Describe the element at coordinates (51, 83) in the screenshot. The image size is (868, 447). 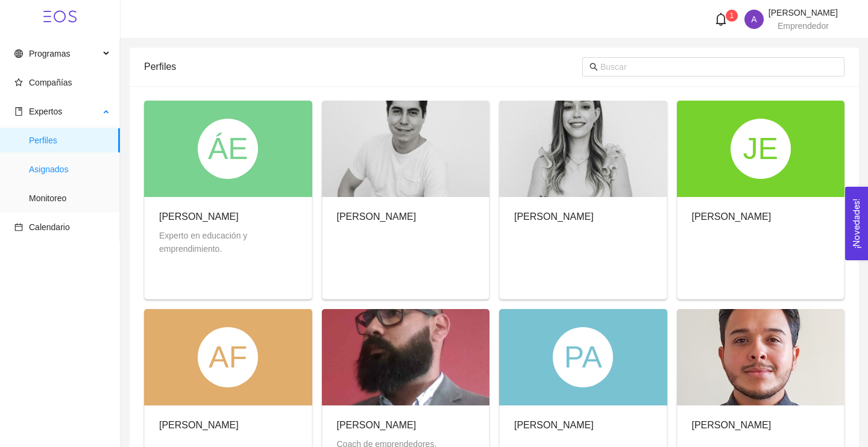
I see `span: Compañías` at that location.